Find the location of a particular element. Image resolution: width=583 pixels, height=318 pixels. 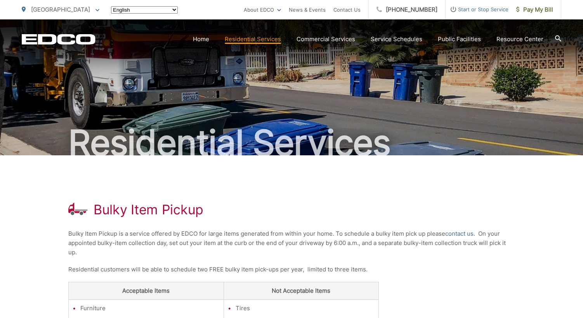

a: Public Facilities is located at coordinates (459, 39).